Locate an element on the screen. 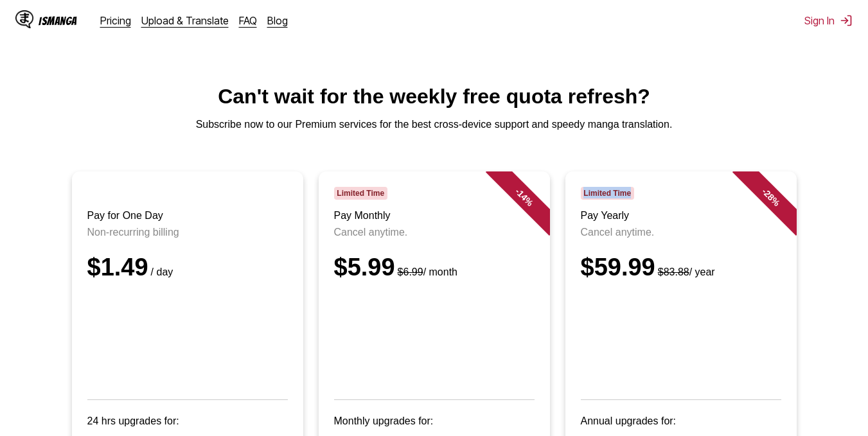 Image resolution: width=868 pixels, height=436 pixels. button: Sign In is located at coordinates (828, 20).